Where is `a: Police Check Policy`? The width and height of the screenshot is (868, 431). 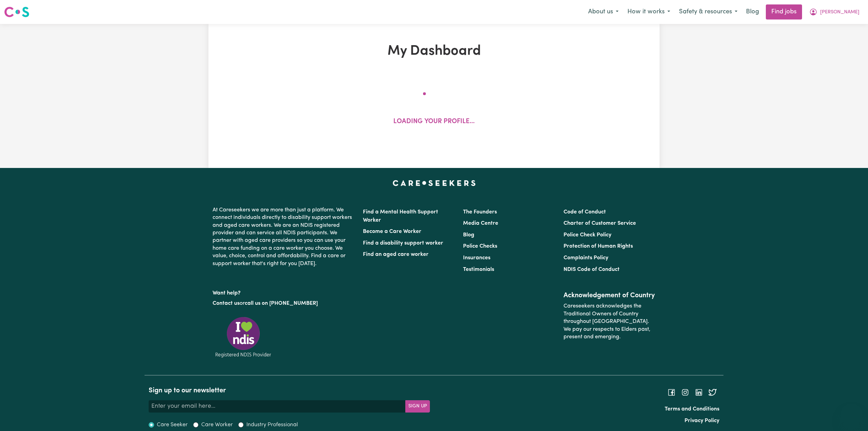
a: Police Check Policy is located at coordinates (587, 235).